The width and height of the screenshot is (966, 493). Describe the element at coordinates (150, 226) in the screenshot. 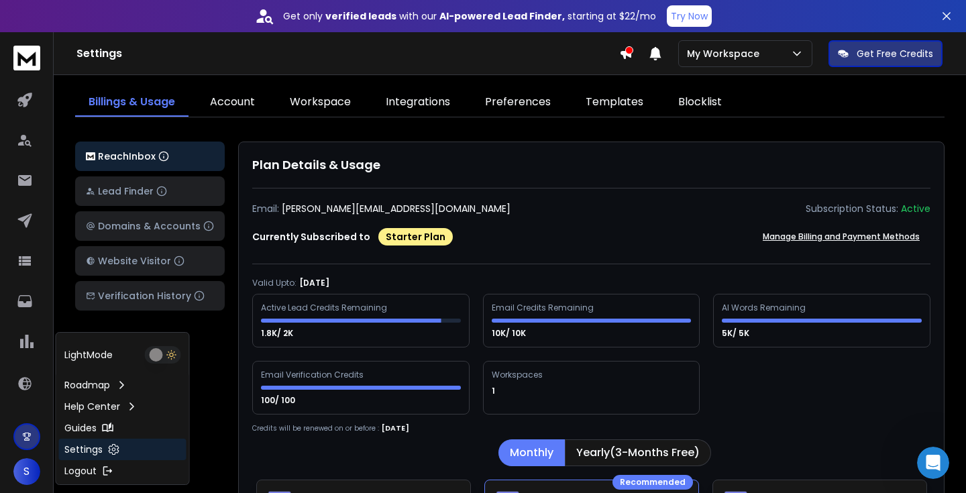

I see `button: Domains & Accounts` at that location.